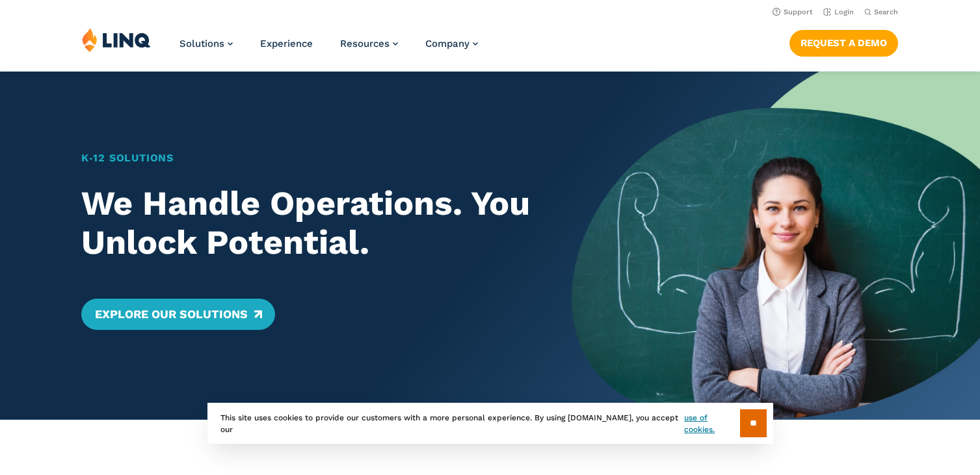  Describe the element at coordinates (448, 44) in the screenshot. I see `span: Company` at that location.